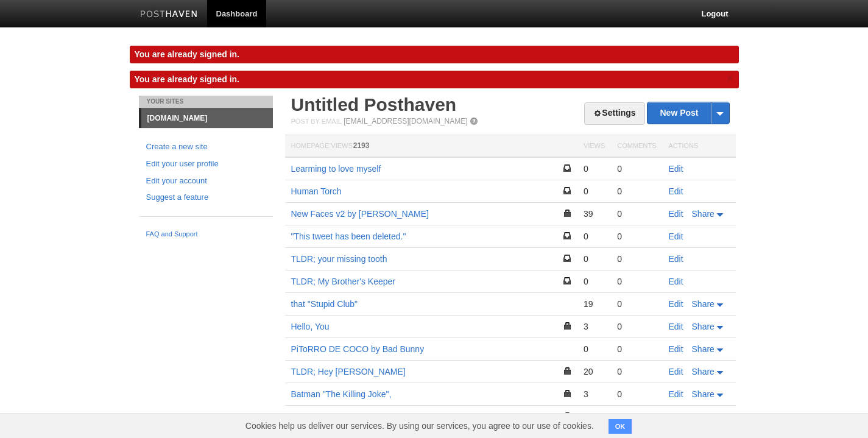 Image resolution: width=868 pixels, height=438 pixels. I want to click on a: Settings, so click(614, 114).